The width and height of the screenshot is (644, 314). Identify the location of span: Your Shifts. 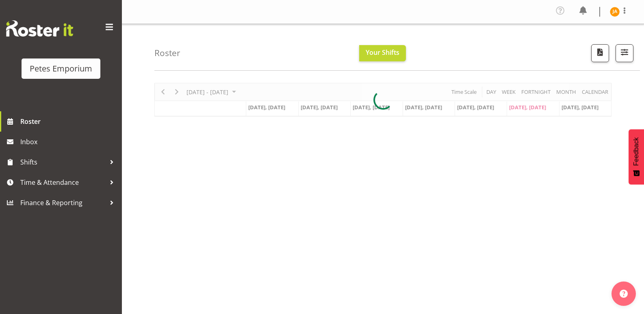
(382, 53).